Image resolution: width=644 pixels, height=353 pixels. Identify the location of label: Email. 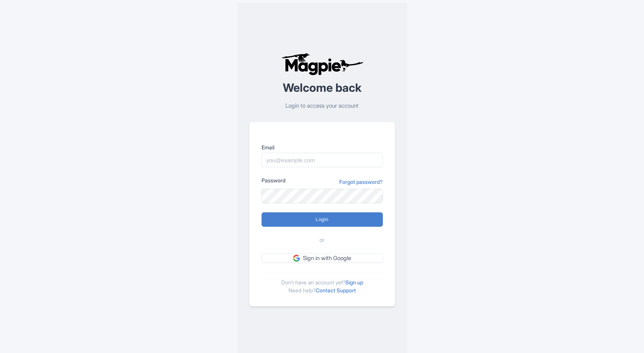
(322, 147).